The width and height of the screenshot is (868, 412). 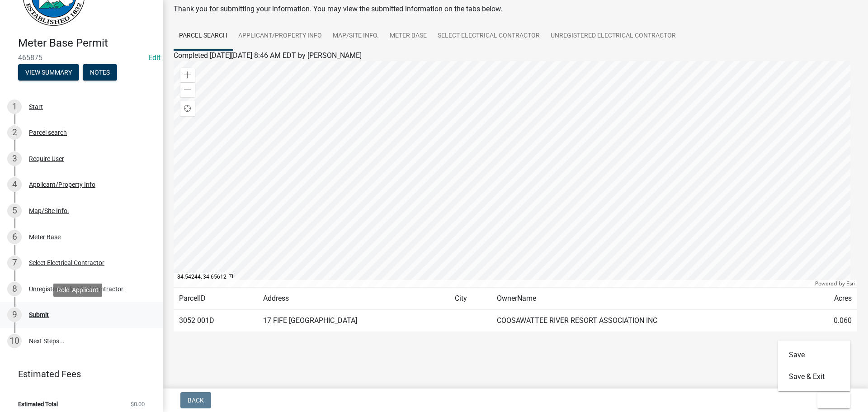 I want to click on span: Estimated Total, so click(x=38, y=404).